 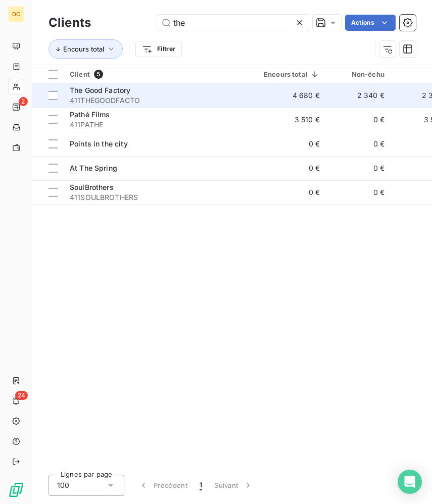 What do you see at coordinates (161, 124) in the screenshot?
I see `span: 411PATHE` at bounding box center [161, 124].